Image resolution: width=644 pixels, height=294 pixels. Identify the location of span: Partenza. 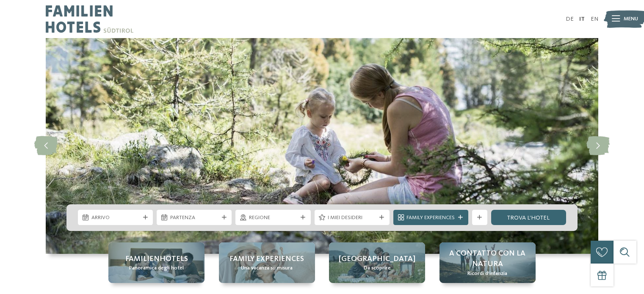
(194, 218).